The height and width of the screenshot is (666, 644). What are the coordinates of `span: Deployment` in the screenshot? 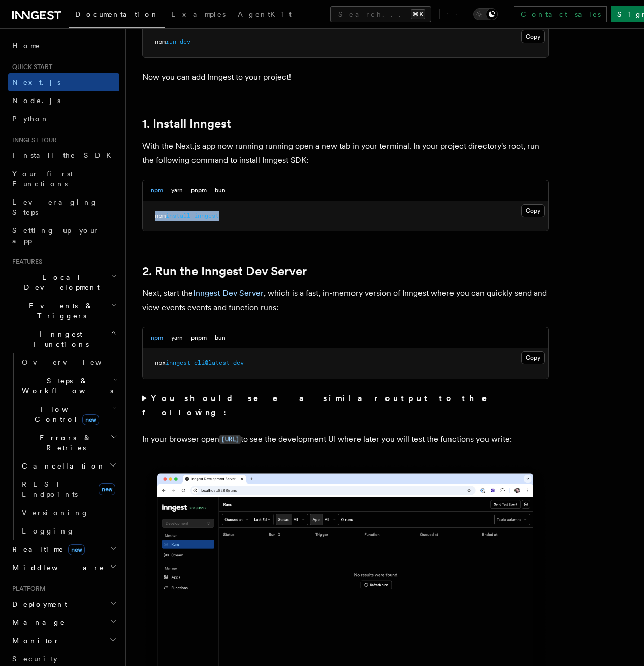 It's located at (38, 604).